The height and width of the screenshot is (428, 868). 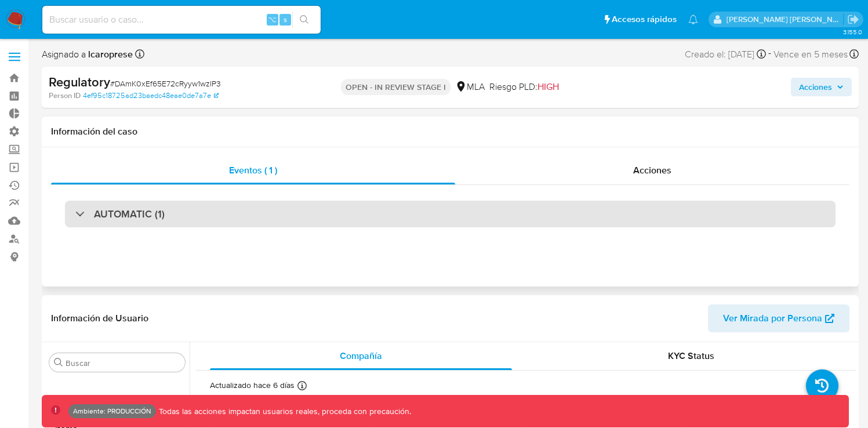 What do you see at coordinates (811, 55) in the screenshot?
I see `span: Vence en 5 meses` at bounding box center [811, 55].